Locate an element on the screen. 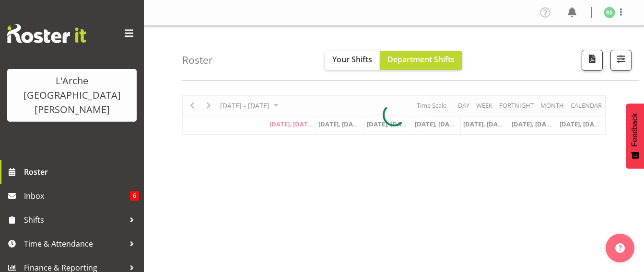  span: Time & Attendance is located at coordinates (74, 244).